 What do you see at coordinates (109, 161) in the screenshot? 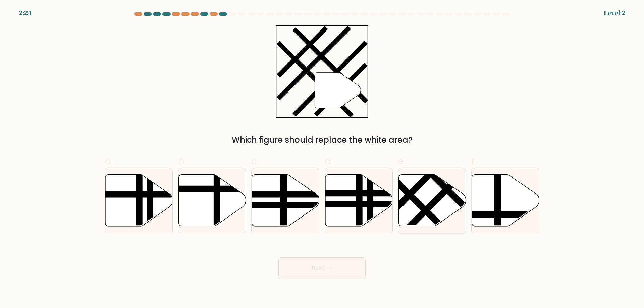
I see `span: a.` at bounding box center [109, 161].